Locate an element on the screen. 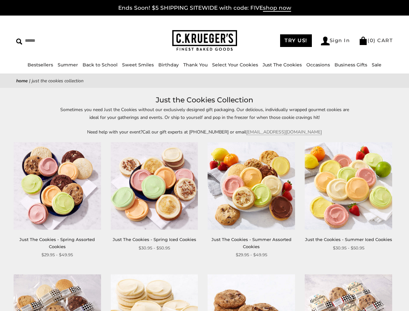  img: Bag is located at coordinates (363, 41).